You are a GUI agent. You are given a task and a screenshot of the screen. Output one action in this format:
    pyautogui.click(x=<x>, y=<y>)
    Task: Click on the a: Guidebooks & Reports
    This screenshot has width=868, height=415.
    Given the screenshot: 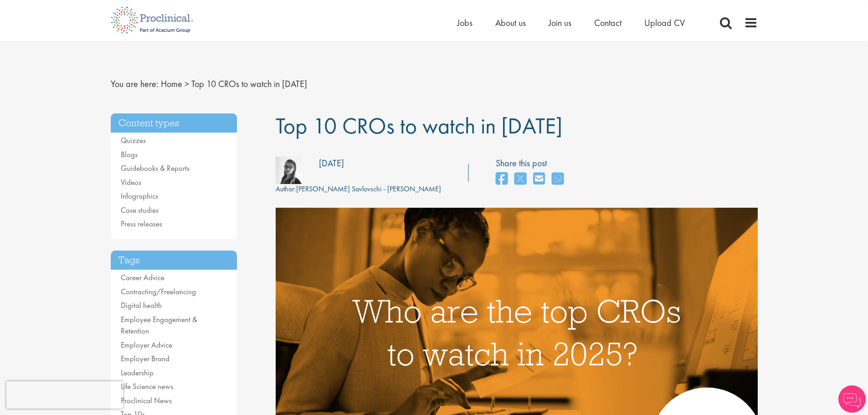 What is the action you would take?
    pyautogui.click(x=155, y=168)
    